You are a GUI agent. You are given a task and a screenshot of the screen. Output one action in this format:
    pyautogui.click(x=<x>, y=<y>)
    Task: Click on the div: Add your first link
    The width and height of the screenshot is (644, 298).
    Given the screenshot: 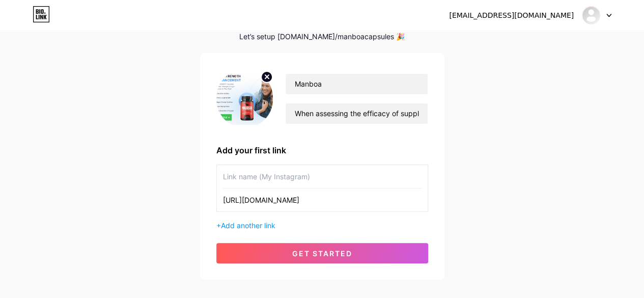 What is the action you would take?
    pyautogui.click(x=322, y=150)
    